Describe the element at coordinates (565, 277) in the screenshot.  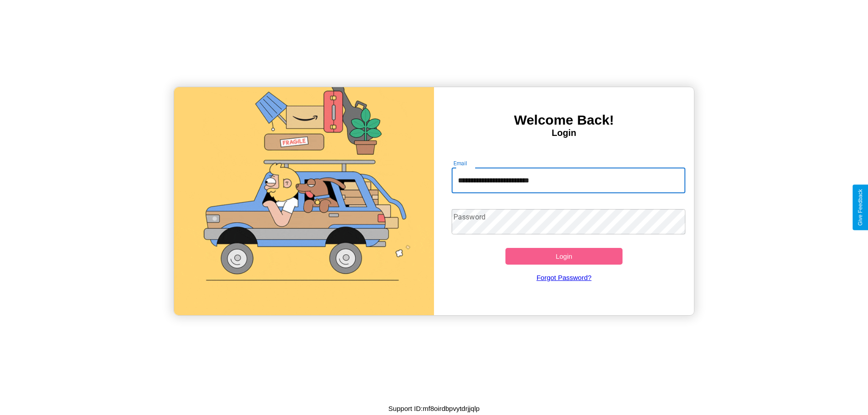
I see `a: Forgot Password?` at that location.